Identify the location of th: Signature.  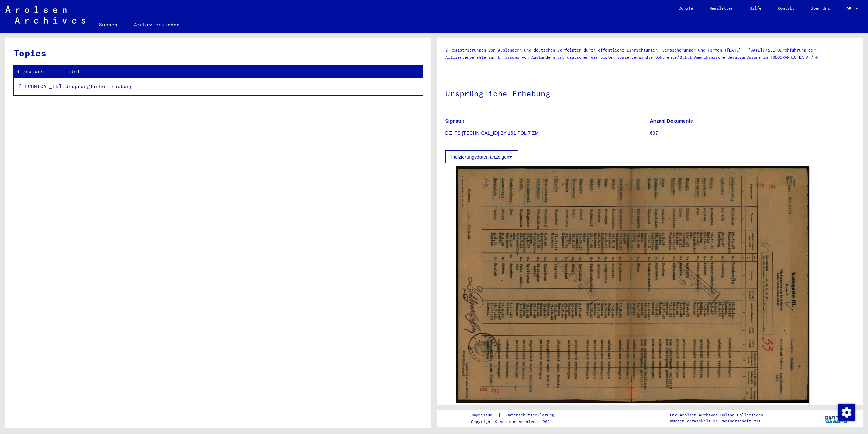
(38, 71).